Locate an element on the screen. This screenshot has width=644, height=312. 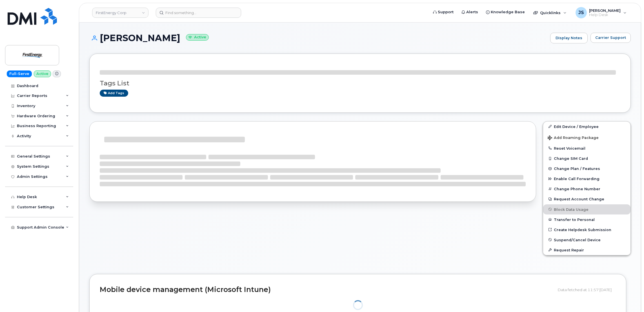
button: Reset Voicemail is located at coordinates (587, 148).